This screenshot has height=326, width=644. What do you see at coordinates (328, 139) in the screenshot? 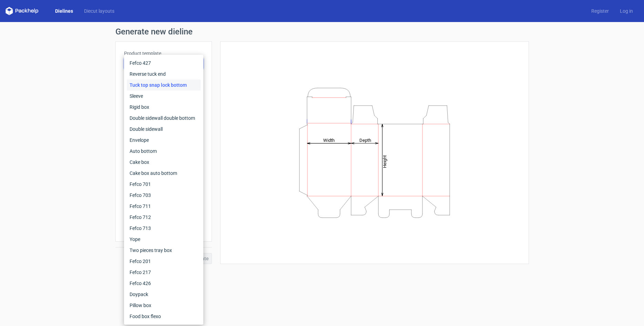
I see `tspan: Width` at bounding box center [328, 139].